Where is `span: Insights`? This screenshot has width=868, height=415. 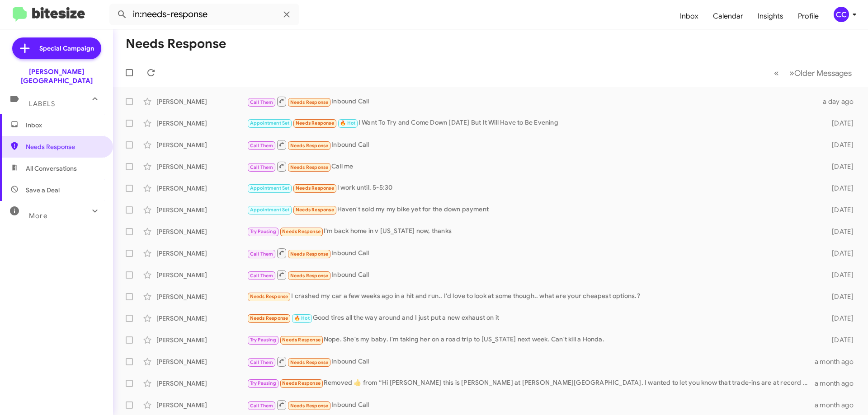
span: Insights is located at coordinates (770, 16).